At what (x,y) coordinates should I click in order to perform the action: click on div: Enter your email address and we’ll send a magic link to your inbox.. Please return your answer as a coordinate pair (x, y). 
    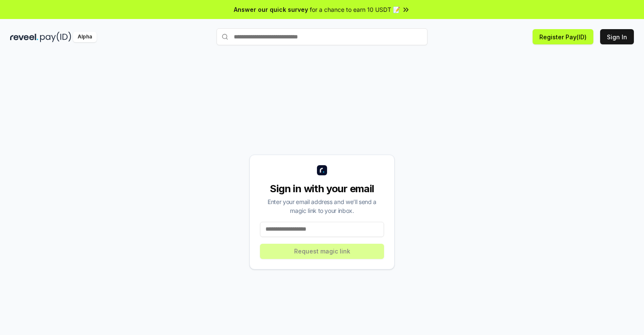
    Looking at the image, I should click on (322, 206).